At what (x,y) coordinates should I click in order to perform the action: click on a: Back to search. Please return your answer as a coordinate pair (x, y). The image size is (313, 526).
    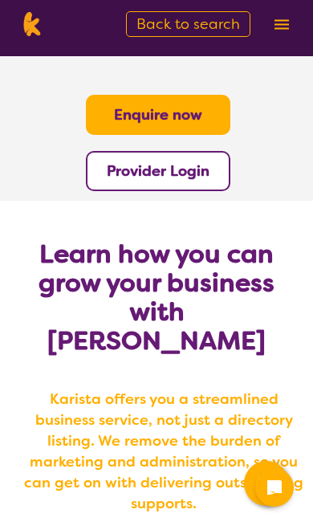
    Looking at the image, I should click on (188, 24).